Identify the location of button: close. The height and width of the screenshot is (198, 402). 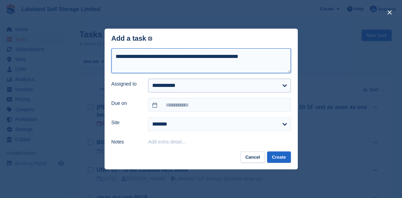
(389, 12).